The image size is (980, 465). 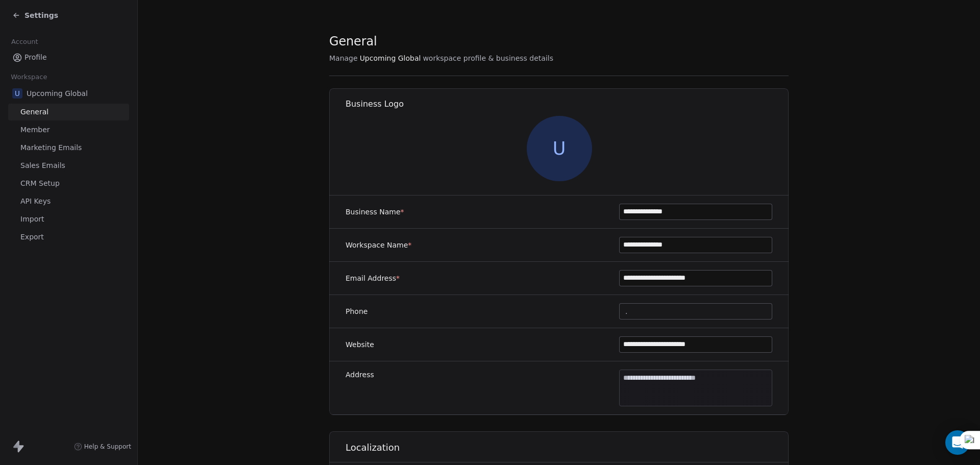 I want to click on h1: Business Logo, so click(x=567, y=104).